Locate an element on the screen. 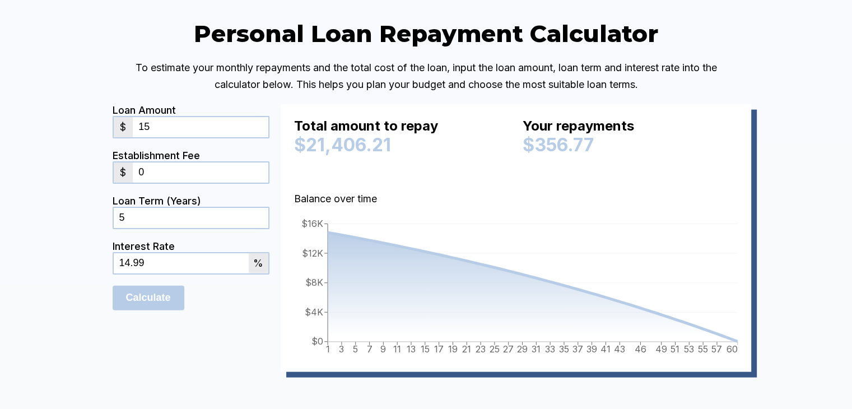 The height and width of the screenshot is (409, 852). tspan: 9 is located at coordinates (383, 349).